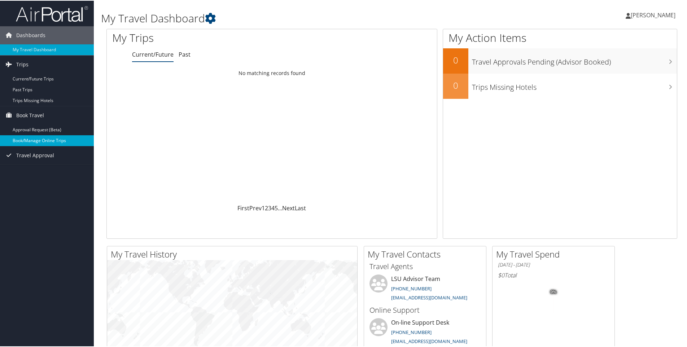 The width and height of the screenshot is (687, 347). What do you see at coordinates (560, 86) in the screenshot?
I see `a: 0Trips Missing Hotels` at bounding box center [560, 86].